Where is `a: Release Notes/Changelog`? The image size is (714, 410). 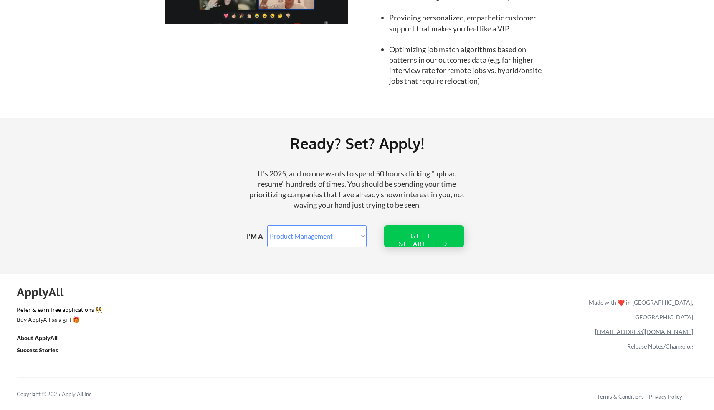
a: Release Notes/Changelog is located at coordinates (660, 346).